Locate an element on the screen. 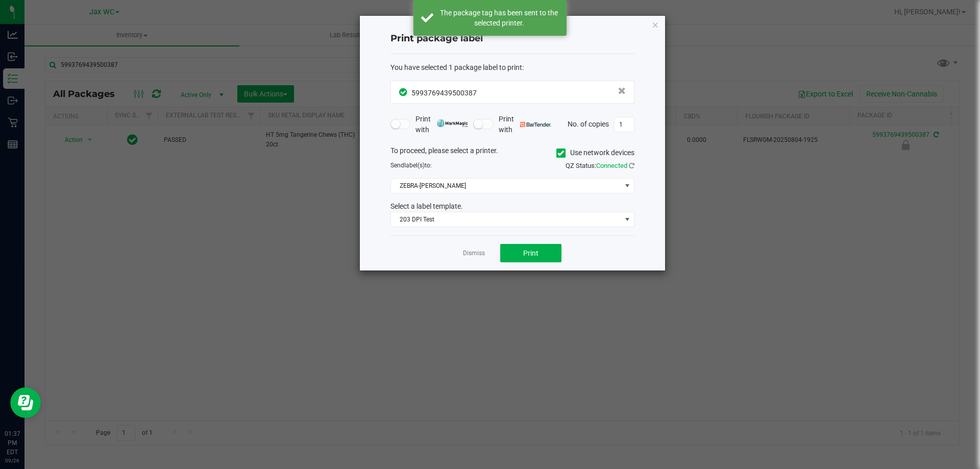 The width and height of the screenshot is (980, 469). label: Use network devices is located at coordinates (595, 153).